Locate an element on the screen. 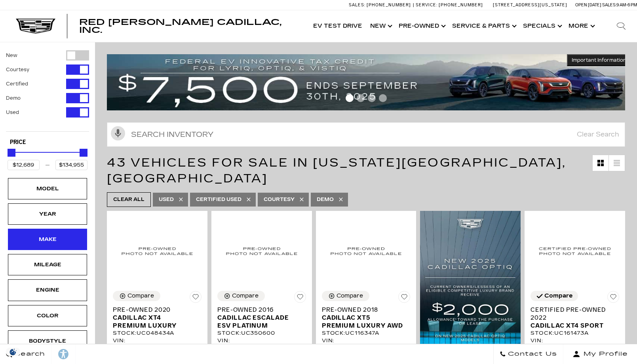 Image resolution: width=637 pixels, height=364 pixels. div: YearYear is located at coordinates (48, 214).